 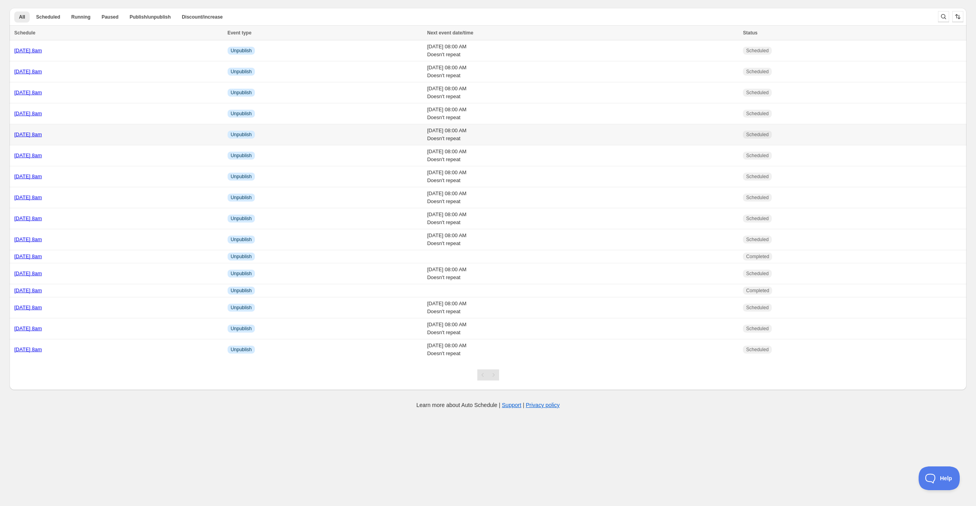 I want to click on nav: Pagination, so click(x=488, y=375).